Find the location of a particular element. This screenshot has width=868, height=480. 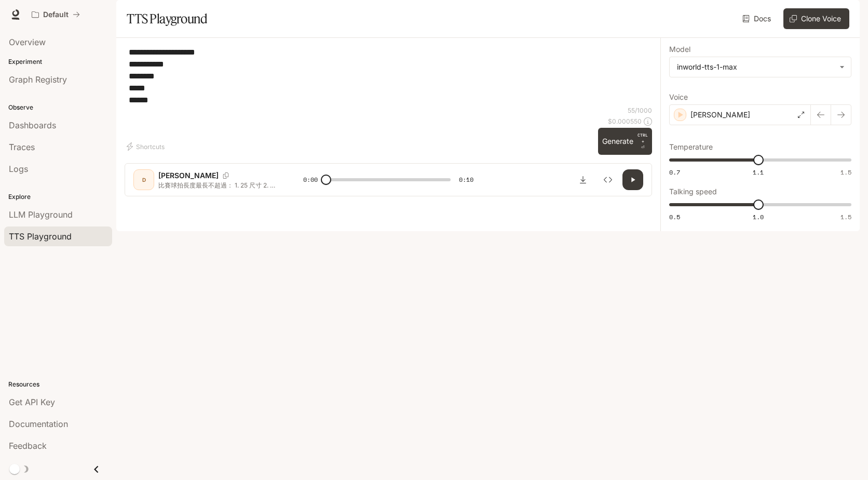

button: Inspect is located at coordinates (608, 179).